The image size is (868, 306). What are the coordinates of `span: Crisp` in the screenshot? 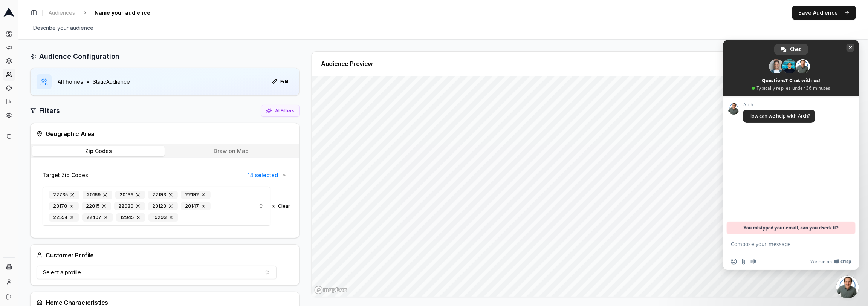 It's located at (846, 262).